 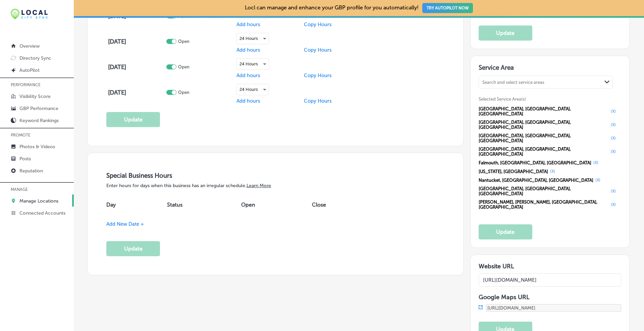 I want to click on span: Selected Service Area(s), so click(x=502, y=99).